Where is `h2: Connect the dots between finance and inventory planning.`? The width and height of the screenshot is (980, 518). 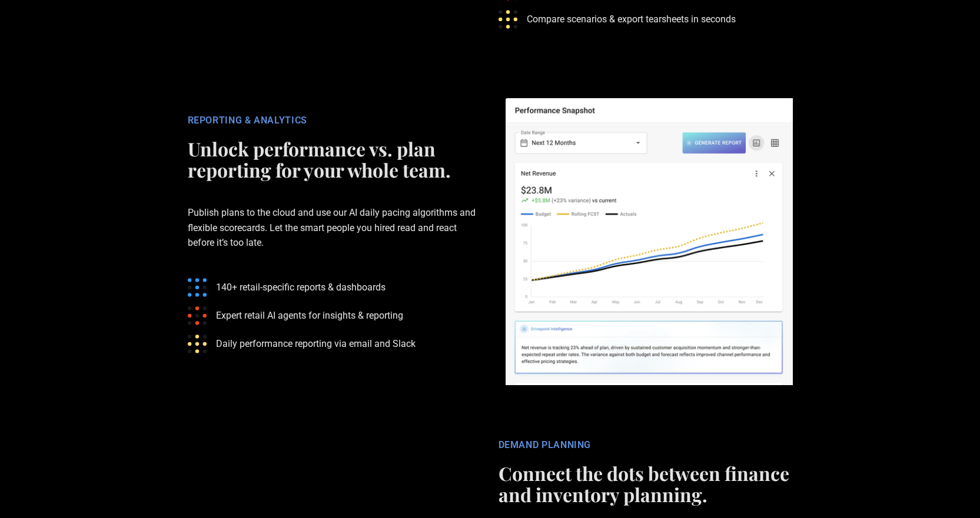
h2: Connect the dots between finance and inventory planning. is located at coordinates (645, 484).